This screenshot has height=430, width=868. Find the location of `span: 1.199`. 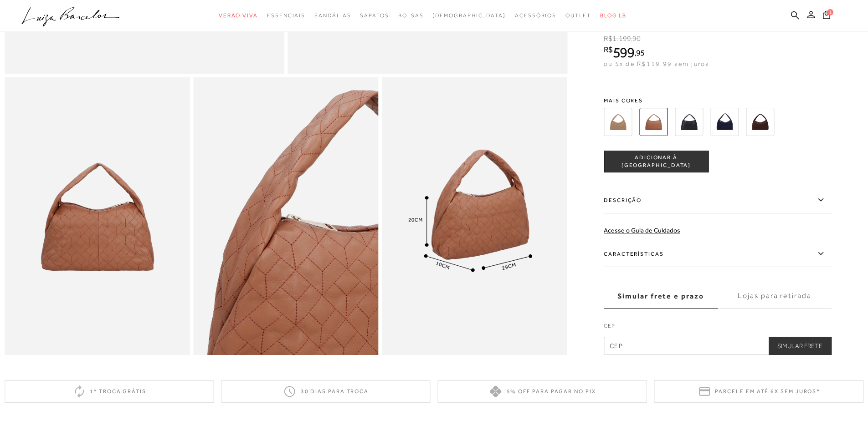

span: 1.199 is located at coordinates (621, 38).